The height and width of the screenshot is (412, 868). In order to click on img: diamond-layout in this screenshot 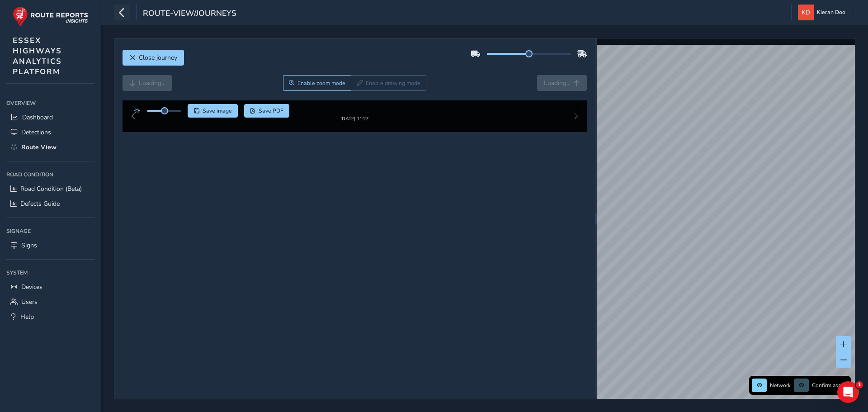, I will do `click(806, 12)`.